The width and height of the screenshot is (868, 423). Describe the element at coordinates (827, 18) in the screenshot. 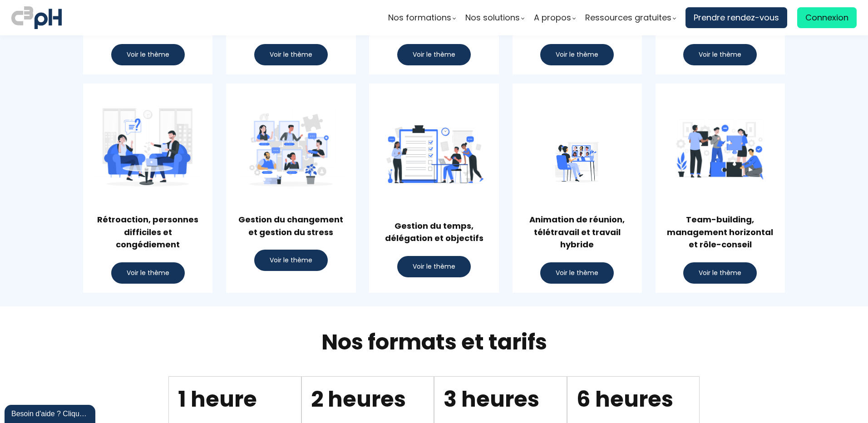

I see `a: Connexion` at that location.